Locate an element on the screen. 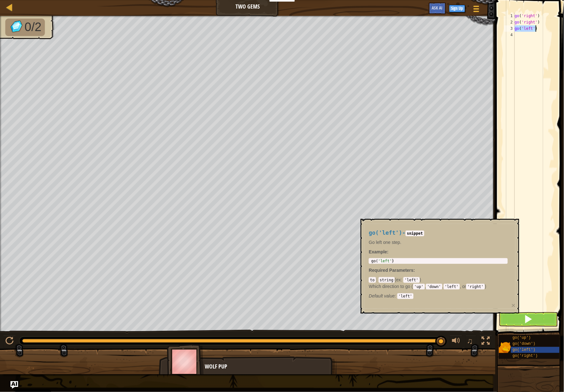  code: to is located at coordinates (372, 280).